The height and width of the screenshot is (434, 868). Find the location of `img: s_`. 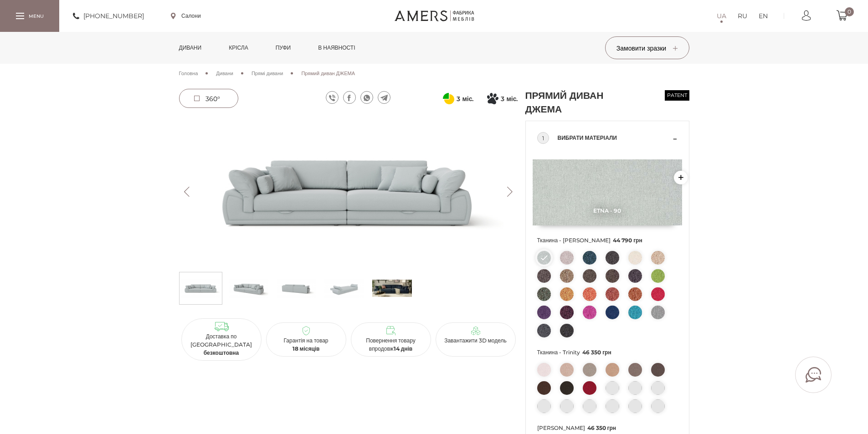

img: s_ is located at coordinates (392, 289).